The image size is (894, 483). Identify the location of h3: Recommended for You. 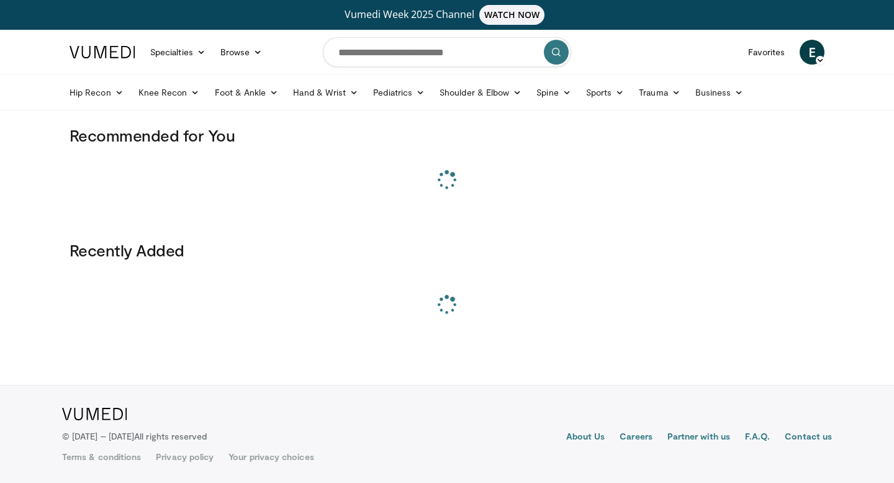
(447, 135).